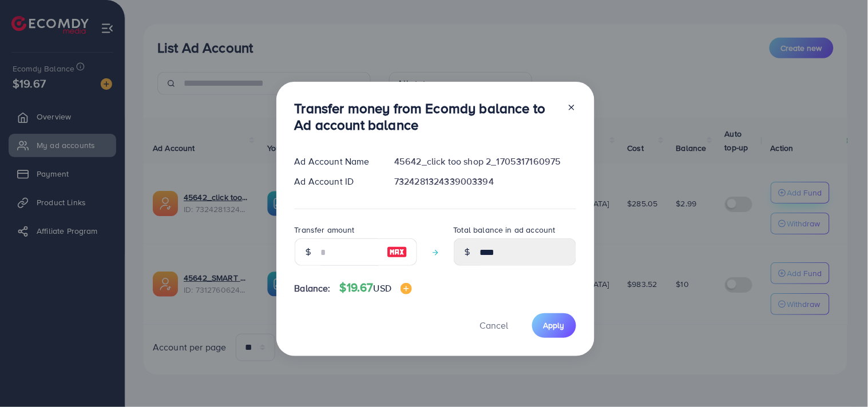 This screenshot has height=407, width=868. What do you see at coordinates (376, 288) in the screenshot?
I see `h4: $19.67` at bounding box center [376, 288].